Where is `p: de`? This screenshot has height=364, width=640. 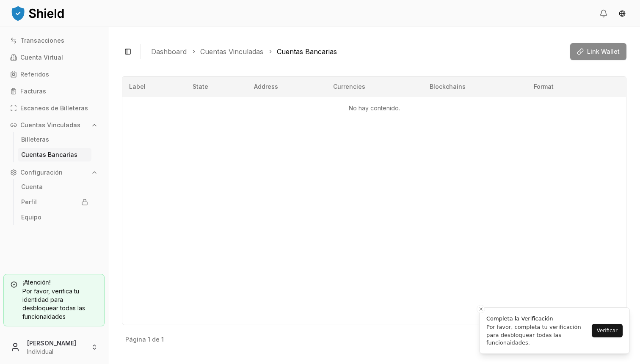
p: de is located at coordinates (156, 340).